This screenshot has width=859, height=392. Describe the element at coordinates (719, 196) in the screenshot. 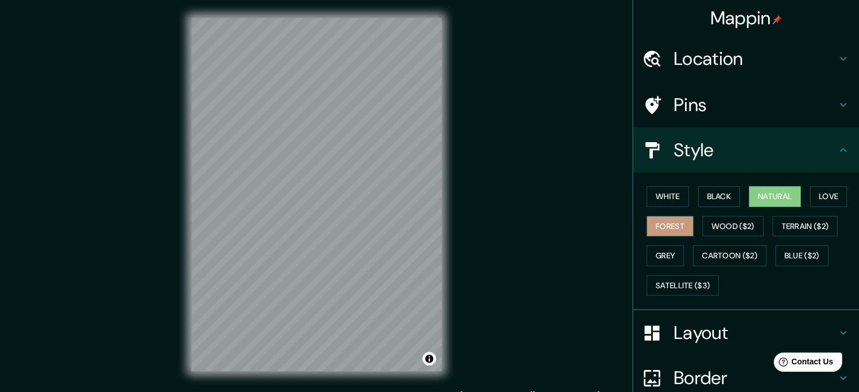

I see `button: Black` at that location.